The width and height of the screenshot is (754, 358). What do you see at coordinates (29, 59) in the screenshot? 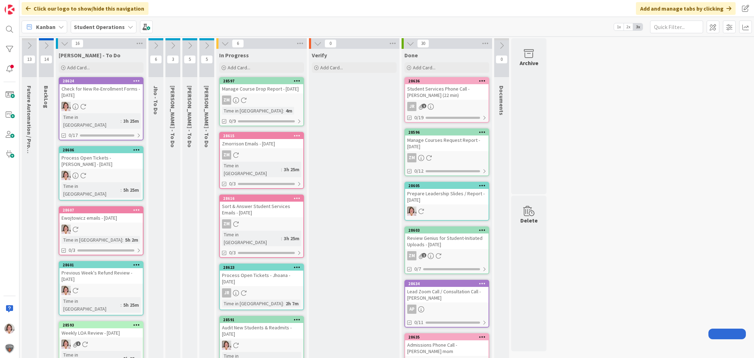
I see `span: 13` at bounding box center [29, 59].